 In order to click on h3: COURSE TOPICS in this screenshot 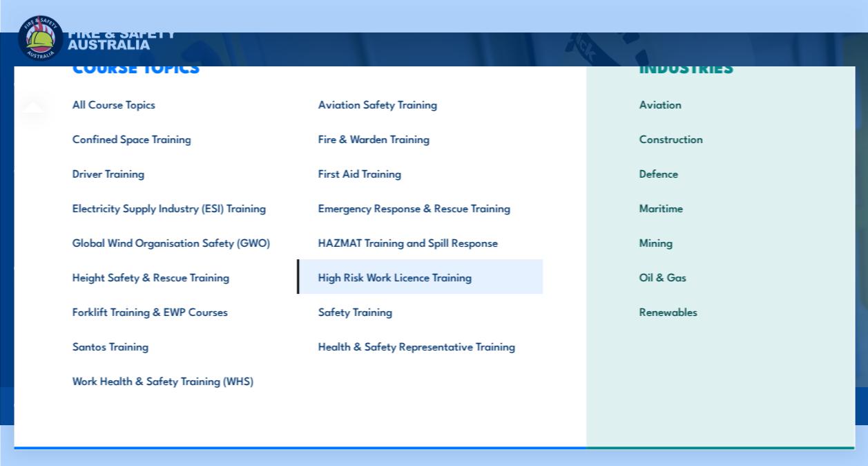, I will do `click(297, 66)`.